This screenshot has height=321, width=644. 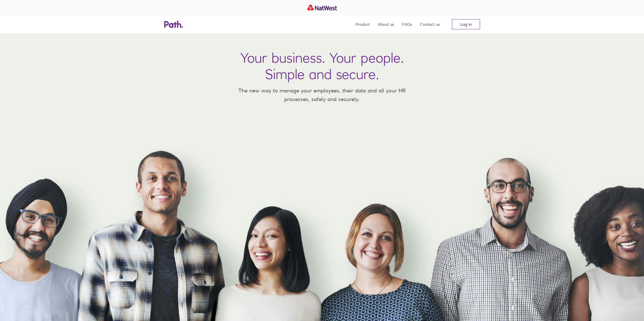 I want to click on a: About us, so click(x=386, y=24).